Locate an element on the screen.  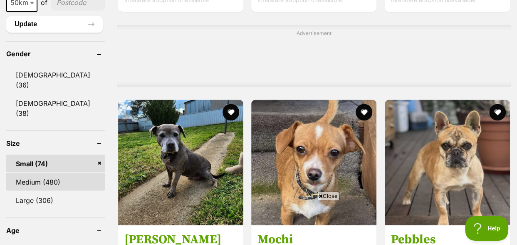
header: Gender is located at coordinates (55, 54).